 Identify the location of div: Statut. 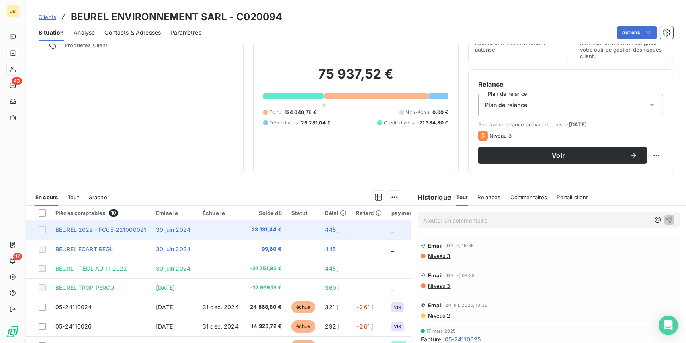
(304, 213).